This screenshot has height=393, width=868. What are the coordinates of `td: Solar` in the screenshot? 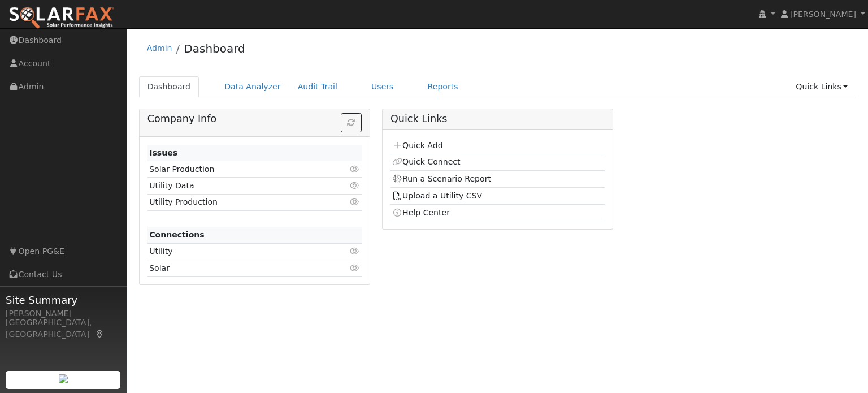 It's located at (237, 268).